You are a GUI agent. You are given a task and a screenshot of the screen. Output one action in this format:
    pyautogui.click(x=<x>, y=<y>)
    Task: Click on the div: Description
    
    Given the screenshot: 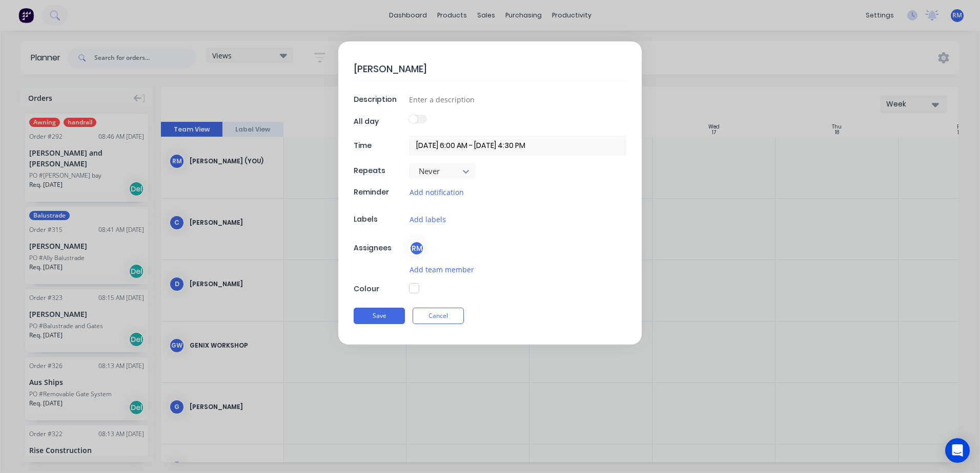 What is the action you would take?
    pyautogui.click(x=380, y=99)
    